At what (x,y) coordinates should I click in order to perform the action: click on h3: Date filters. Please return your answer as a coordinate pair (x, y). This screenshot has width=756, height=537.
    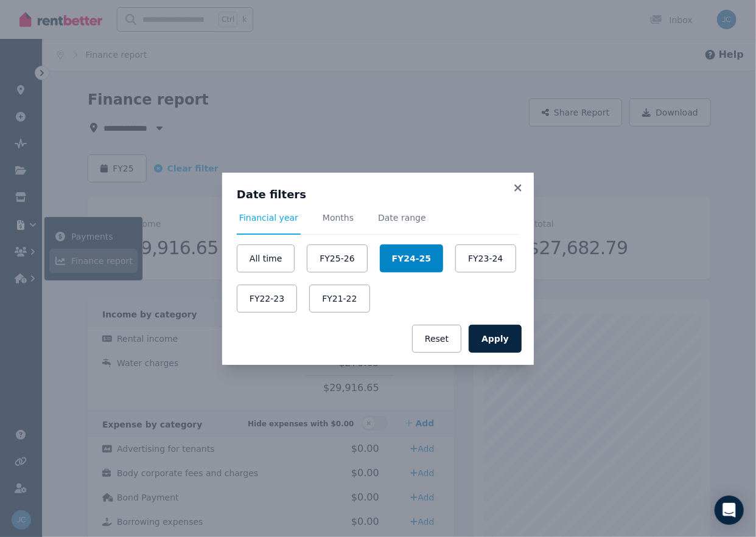
    Looking at the image, I should click on (378, 194).